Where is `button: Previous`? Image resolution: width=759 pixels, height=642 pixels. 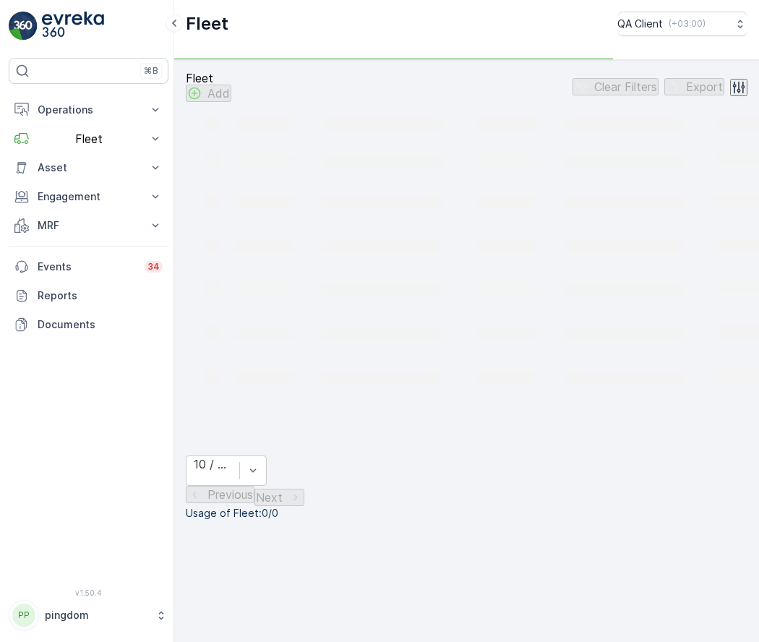 button: Previous is located at coordinates (220, 494).